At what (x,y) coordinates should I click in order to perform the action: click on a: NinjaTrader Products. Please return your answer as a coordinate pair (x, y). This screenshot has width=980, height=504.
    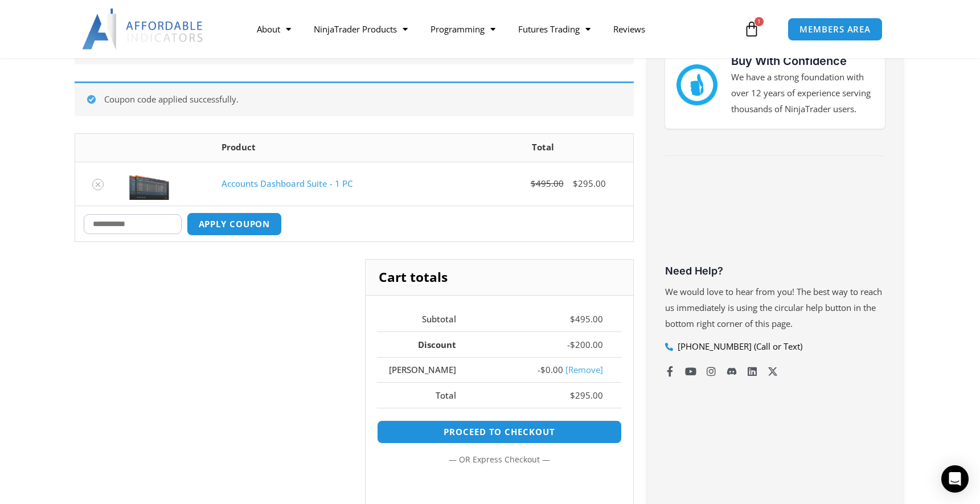
    Looking at the image, I should click on (361, 29).